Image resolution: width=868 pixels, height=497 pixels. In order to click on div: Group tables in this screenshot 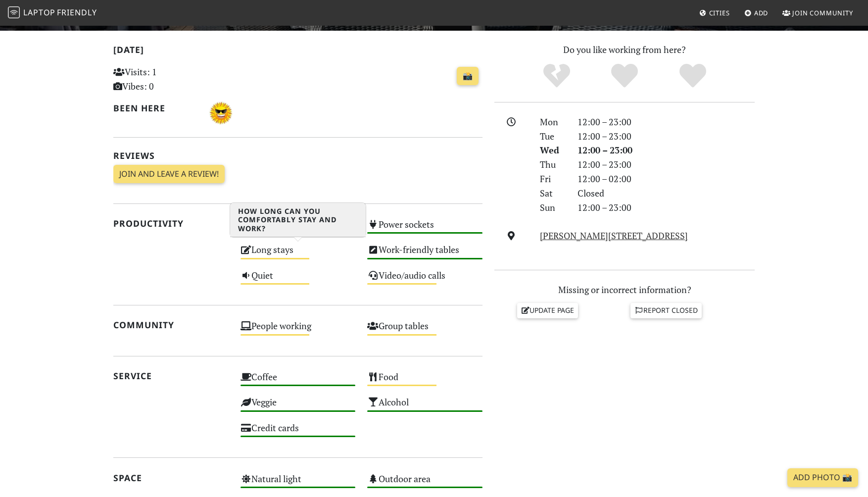, I will do `click(425, 330)`.